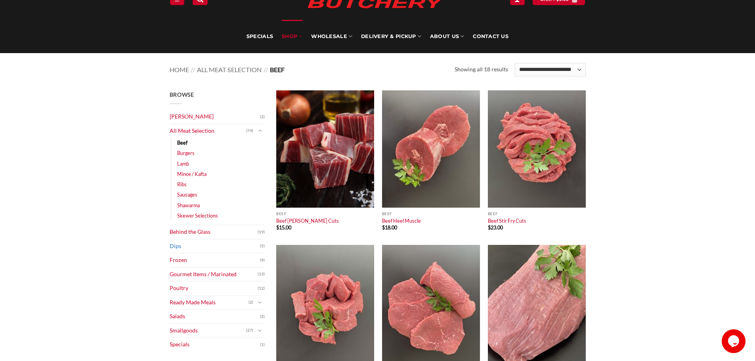 This screenshot has height=361, width=755. Describe the element at coordinates (325, 149) in the screenshot. I see `img: Beef Curry Cuts` at that location.